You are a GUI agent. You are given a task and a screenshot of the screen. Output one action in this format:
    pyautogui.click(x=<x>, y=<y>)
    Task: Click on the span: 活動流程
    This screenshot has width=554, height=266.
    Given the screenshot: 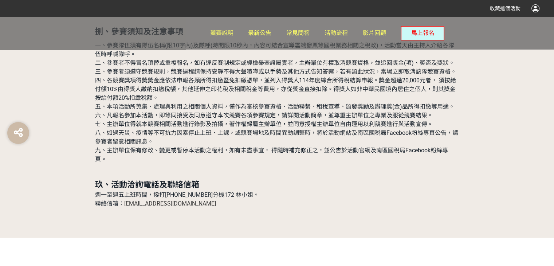 What is the action you would take?
    pyautogui.click(x=336, y=33)
    